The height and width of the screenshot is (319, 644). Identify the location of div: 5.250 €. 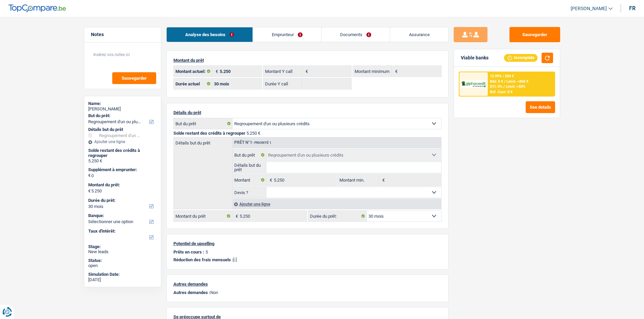
(122, 161).